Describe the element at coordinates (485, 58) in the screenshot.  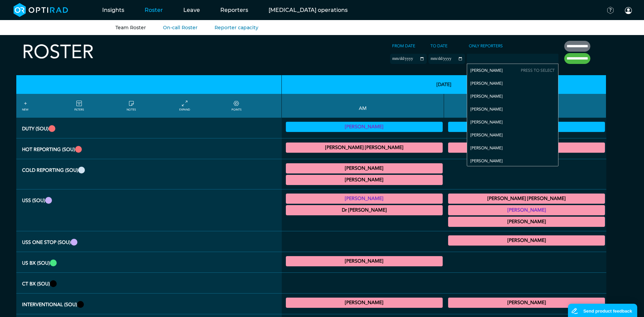
I see `input: null` at that location.